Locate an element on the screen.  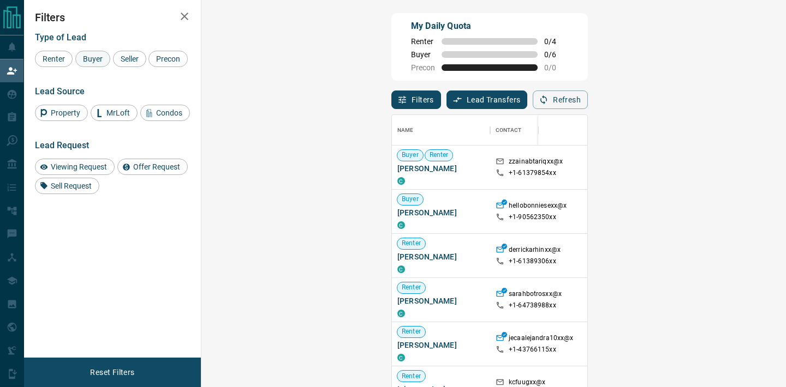
p: +1- 61389306xx is located at coordinates (532, 261).